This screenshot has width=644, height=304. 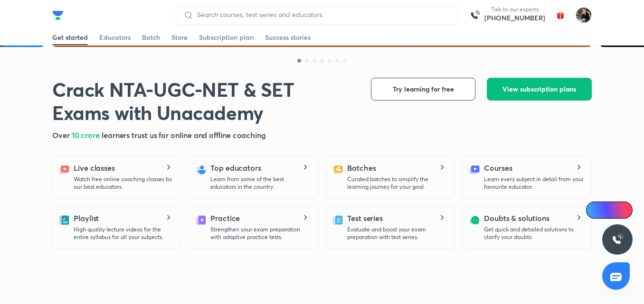 I want to click on img: call-us, so click(x=475, y=15).